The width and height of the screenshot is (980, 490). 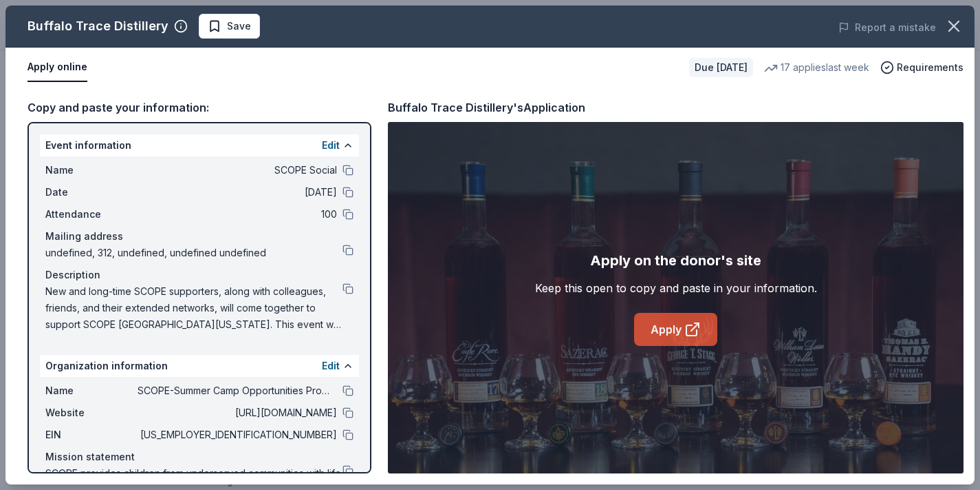 What do you see at coordinates (92, 435) in the screenshot?
I see `span: EIN` at bounding box center [92, 435].